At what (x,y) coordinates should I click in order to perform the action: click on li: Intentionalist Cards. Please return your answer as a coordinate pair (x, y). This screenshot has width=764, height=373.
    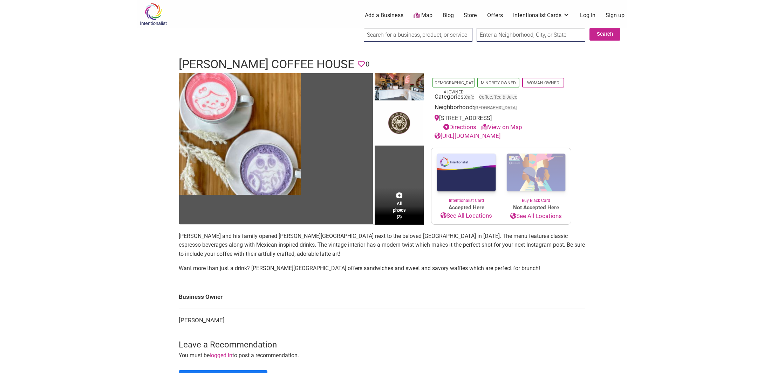
    Looking at the image, I should click on (541, 15).